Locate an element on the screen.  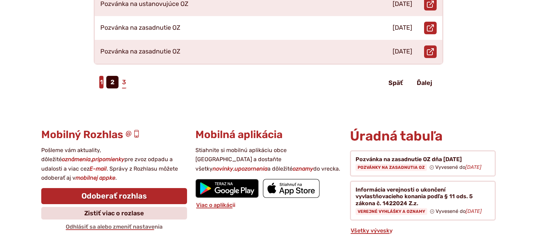
span: Späť is located at coordinates (396, 83).